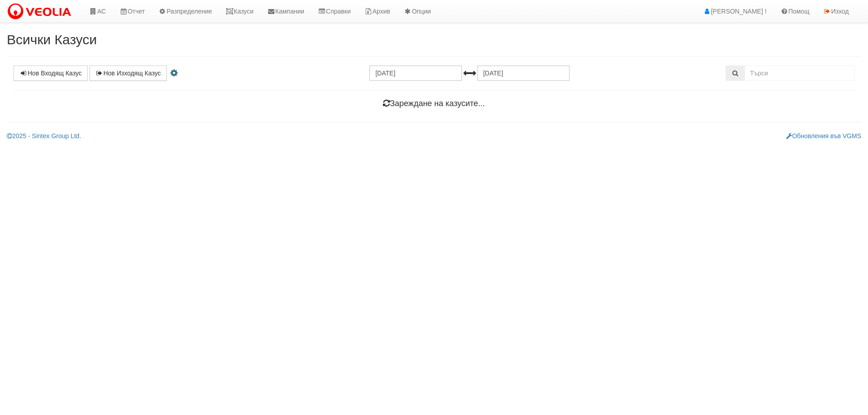 The height and width of the screenshot is (415, 868). I want to click on a: Нов Входящ Казус, so click(51, 73).